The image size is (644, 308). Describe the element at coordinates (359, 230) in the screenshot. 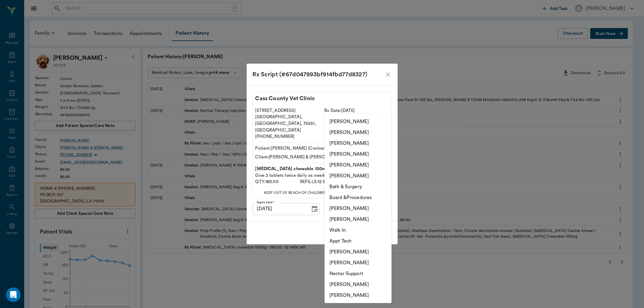

I see `li: Walk In` at that location.